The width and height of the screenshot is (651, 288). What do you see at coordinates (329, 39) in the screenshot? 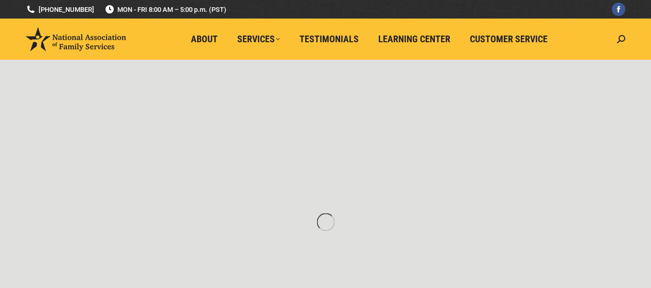
I see `a: Testimonials` at bounding box center [329, 39].